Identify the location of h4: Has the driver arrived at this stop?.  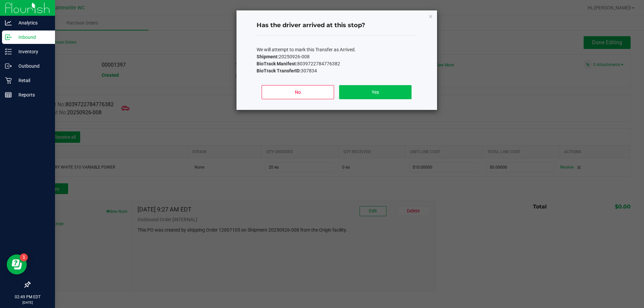
(337, 25).